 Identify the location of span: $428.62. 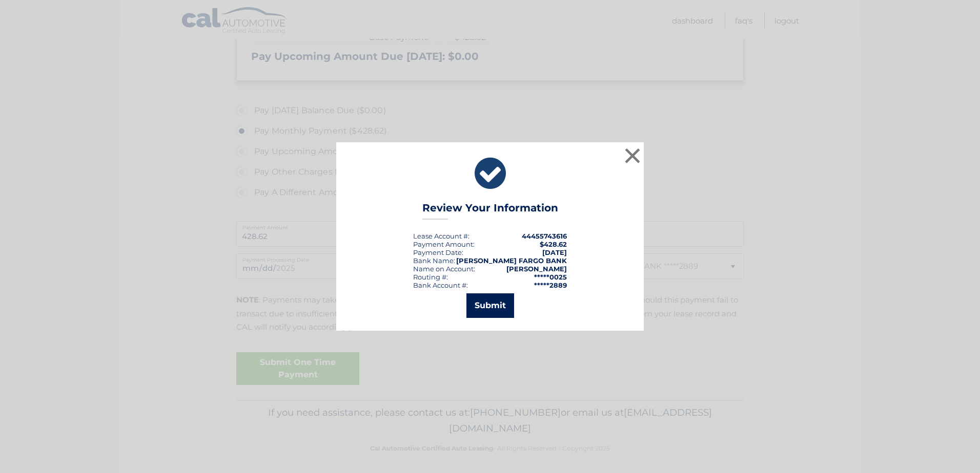
(553, 244).